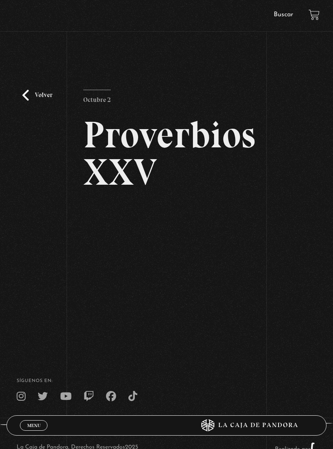 This screenshot has height=449, width=333. I want to click on span: Cerrar, so click(34, 433).